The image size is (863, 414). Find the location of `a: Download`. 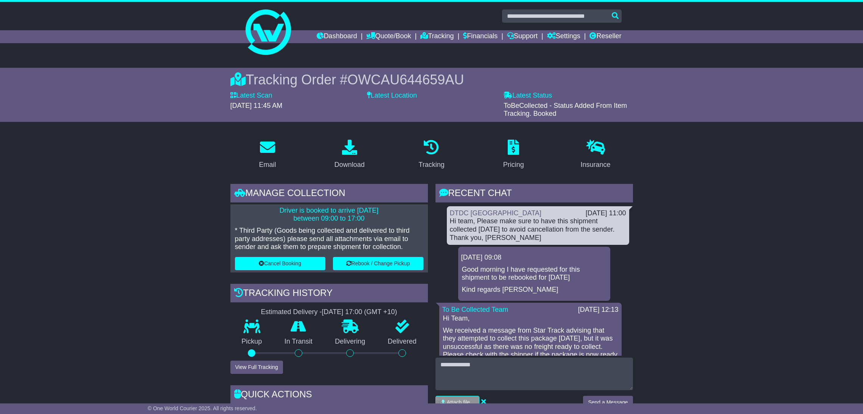

a: Download is located at coordinates (350, 155).